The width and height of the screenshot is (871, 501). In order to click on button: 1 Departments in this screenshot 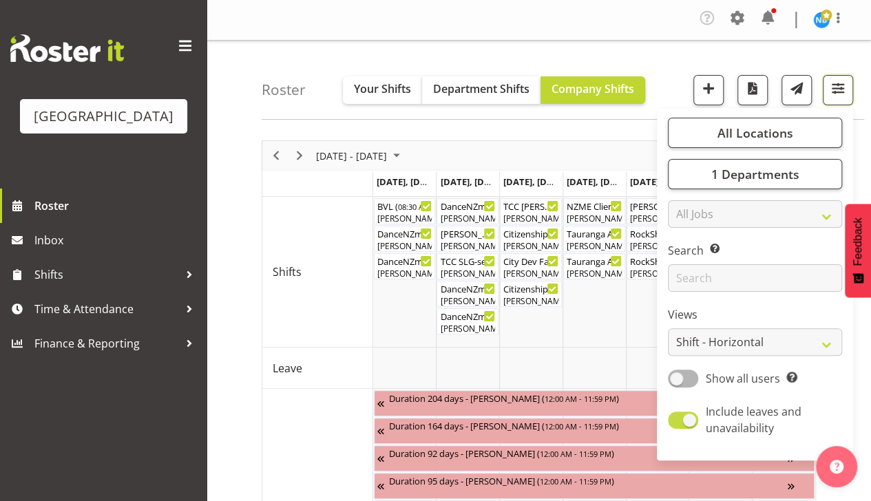, I will do `click(755, 174)`.